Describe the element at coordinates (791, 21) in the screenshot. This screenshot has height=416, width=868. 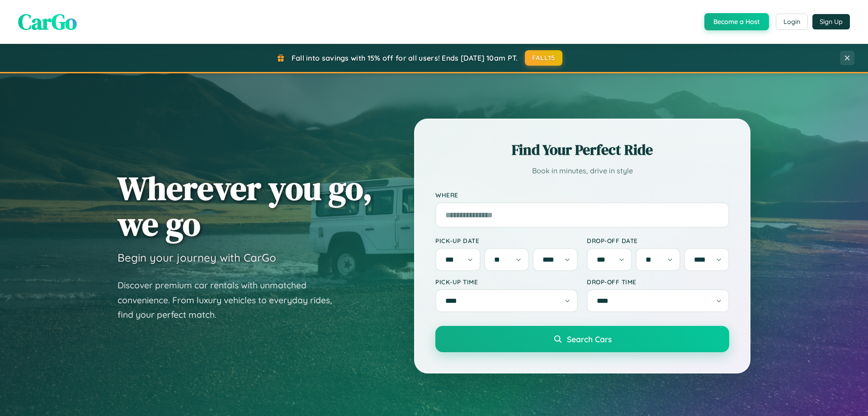
I see `button: Login` at that location.